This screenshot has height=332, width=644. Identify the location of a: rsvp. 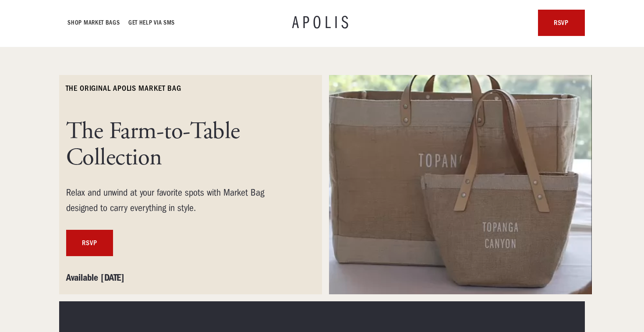
(561, 22).